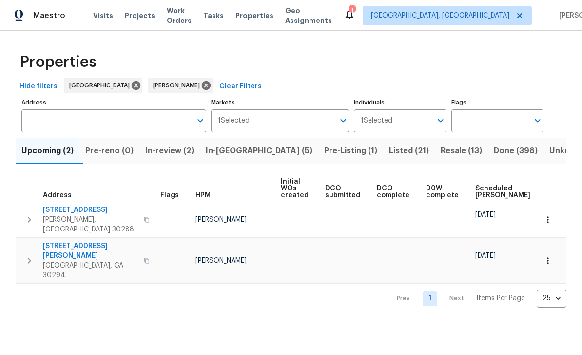  What do you see at coordinates (103, 16) in the screenshot?
I see `span: Visits` at bounding box center [103, 16].